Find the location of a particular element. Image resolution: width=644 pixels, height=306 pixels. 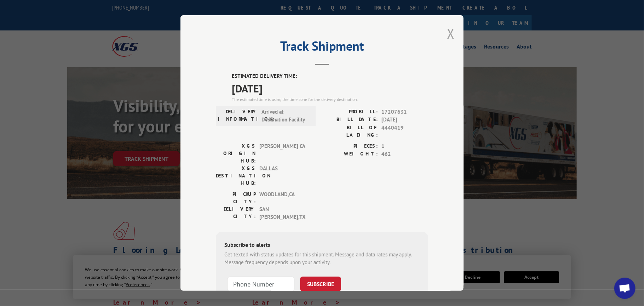

h2: Track Shipment is located at coordinates (322, 48).